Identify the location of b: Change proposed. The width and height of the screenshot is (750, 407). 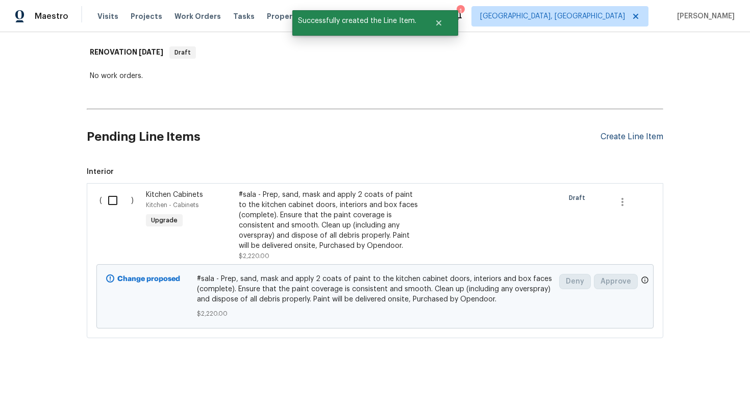
(148, 279).